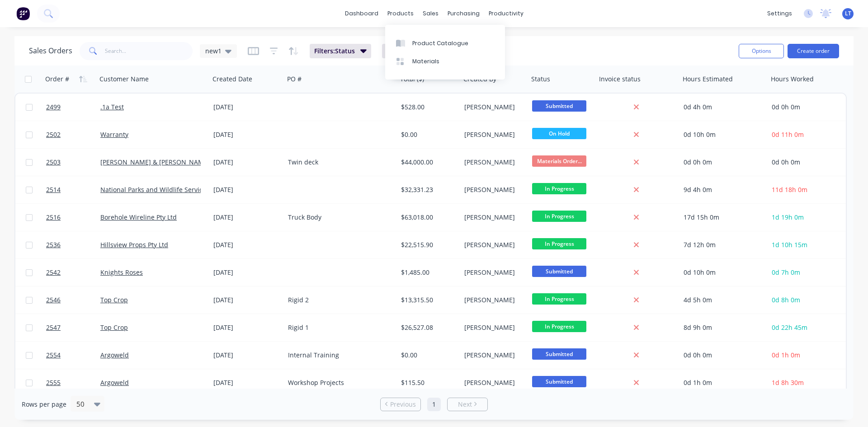  What do you see at coordinates (445, 43) in the screenshot?
I see `a: Product Catalogue` at bounding box center [445, 43].